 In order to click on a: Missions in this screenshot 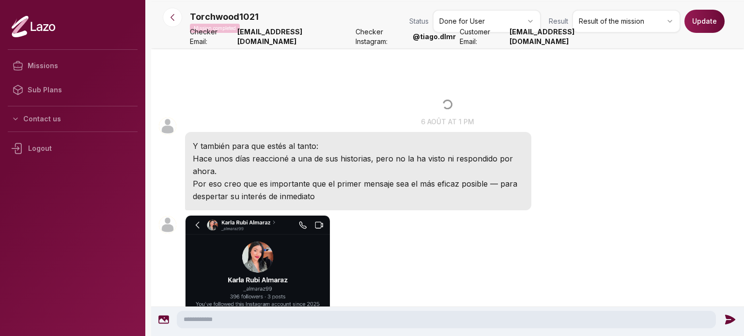, I will do `click(73, 66)`.